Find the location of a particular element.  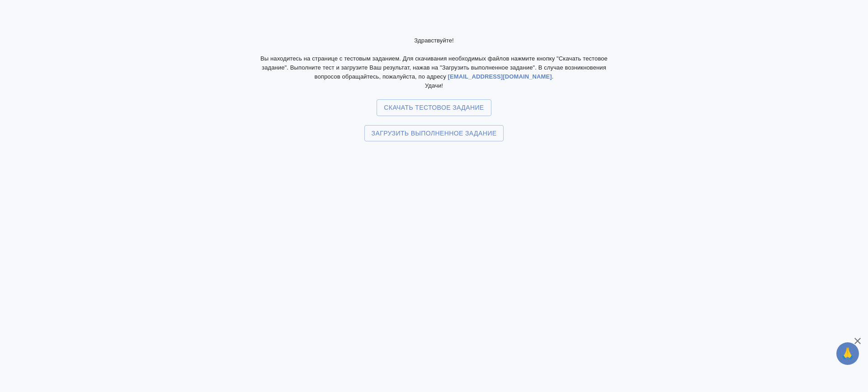

label: Загрузить выполненное задание is located at coordinates (434, 133).